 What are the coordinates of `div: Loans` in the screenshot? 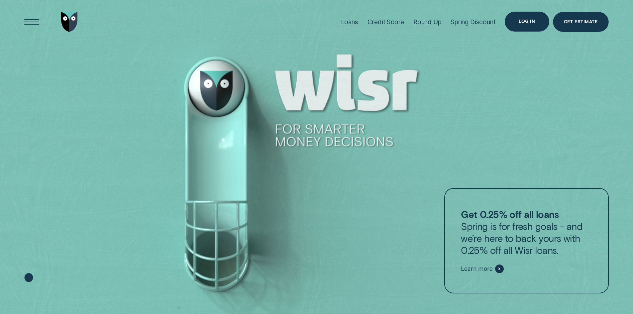 It's located at (349, 22).